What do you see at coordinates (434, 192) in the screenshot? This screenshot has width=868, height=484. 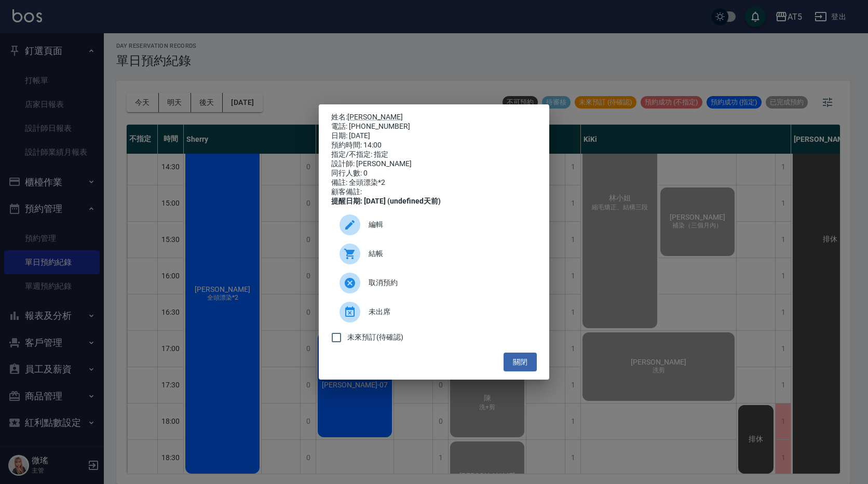 I see `div: 顧客備註:` at bounding box center [434, 192].